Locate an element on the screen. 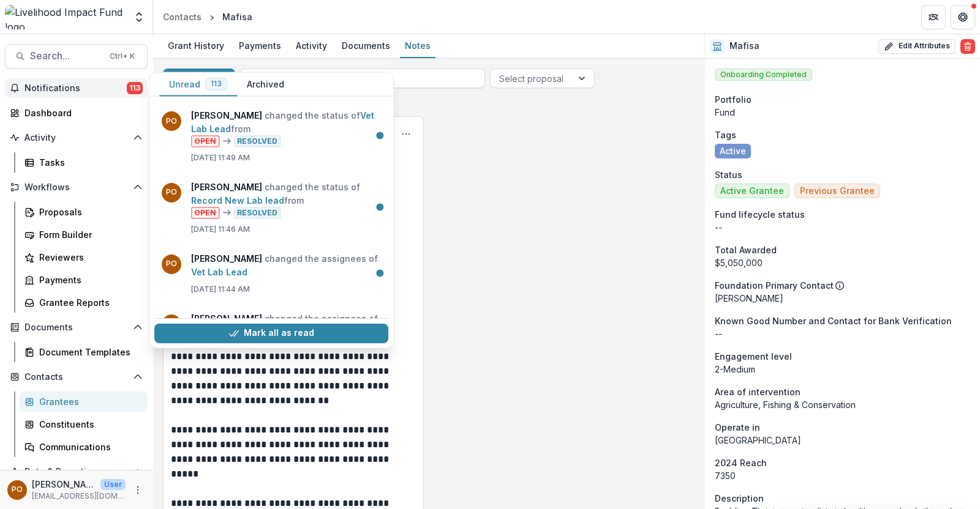  p: 2-Medium is located at coordinates (842, 370).